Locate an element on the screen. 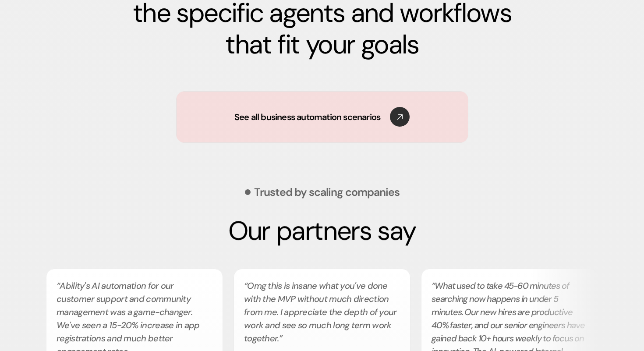 This screenshot has width=644, height=351. p: Trusted by scaling companies is located at coordinates (327, 192).